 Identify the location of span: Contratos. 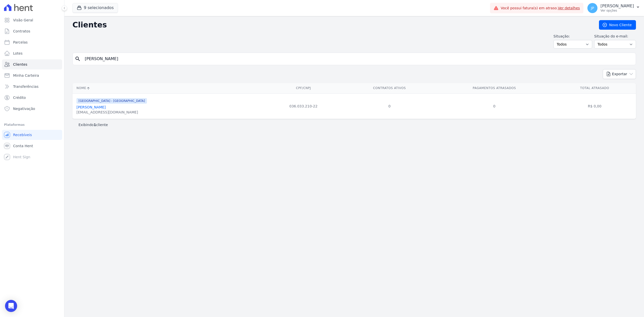
(22, 31).